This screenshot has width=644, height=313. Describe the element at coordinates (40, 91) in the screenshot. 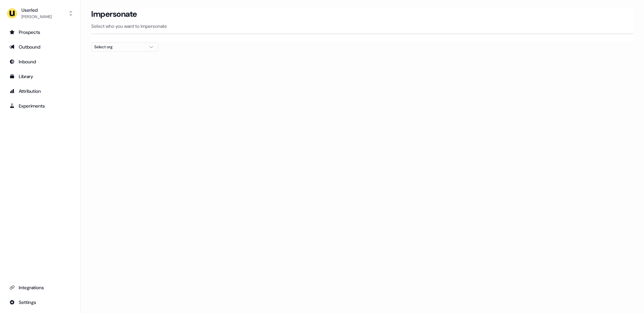

I see `div: Attribution` at that location.